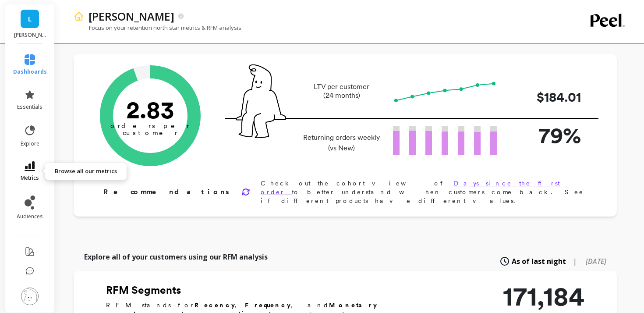  I want to click on span: As of last night, so click(539, 261).